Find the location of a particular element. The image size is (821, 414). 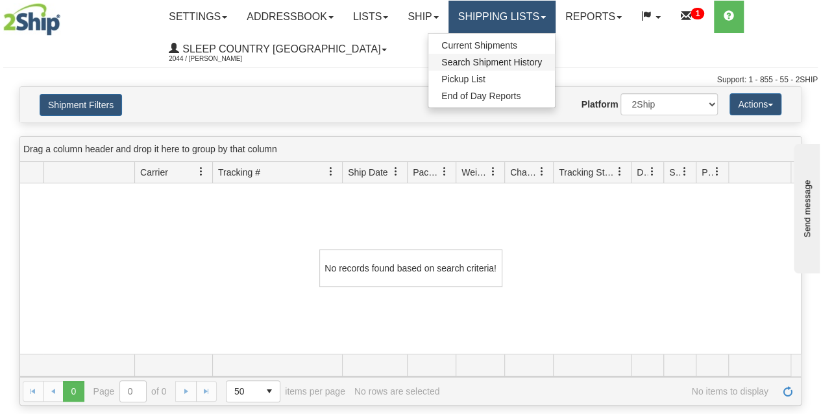

span: Carrier is located at coordinates (154, 173).